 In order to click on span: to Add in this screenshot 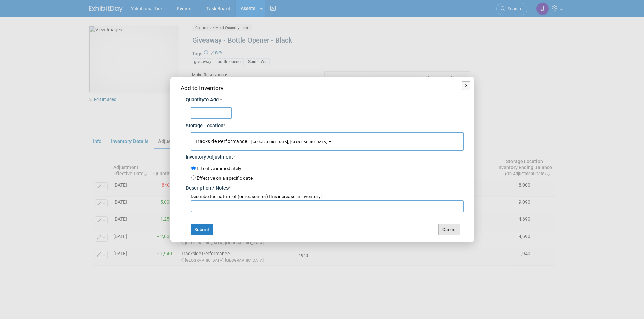, I will do `click(211, 99)`.